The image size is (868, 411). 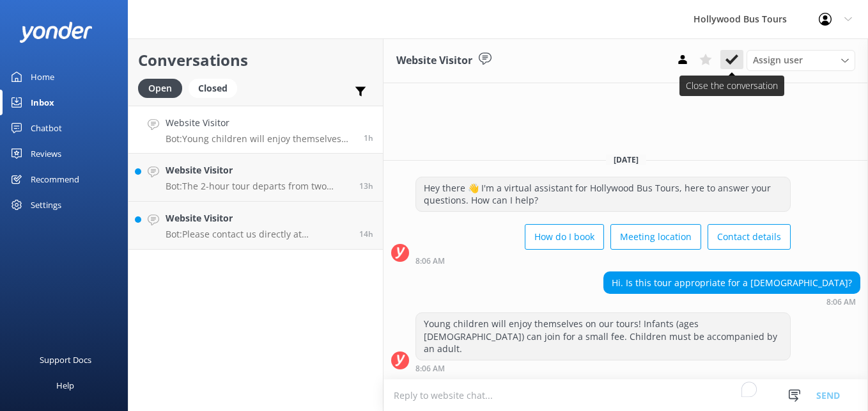 I want to click on span: Assign user, so click(x=778, y=60).